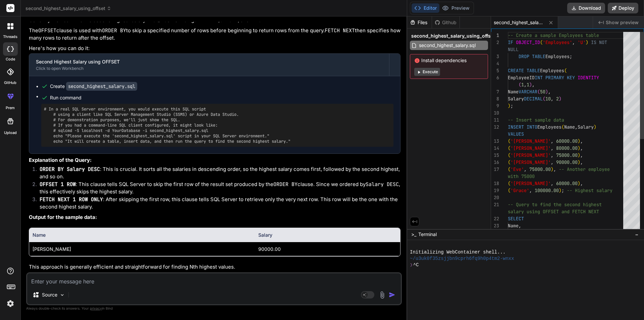 The height and width of the screenshot is (320, 644). I want to click on div: 11, so click(495, 120).